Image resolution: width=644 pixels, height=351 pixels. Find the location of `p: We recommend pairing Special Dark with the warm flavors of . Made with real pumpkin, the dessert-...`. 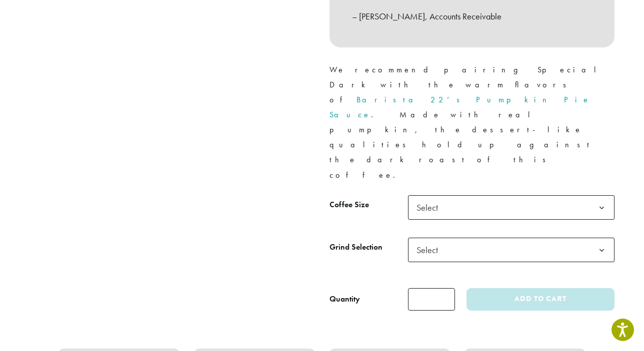

p: We recommend pairing Special Dark with the warm flavors of . Made with real pumpkin, the dessert-... is located at coordinates (472, 122).